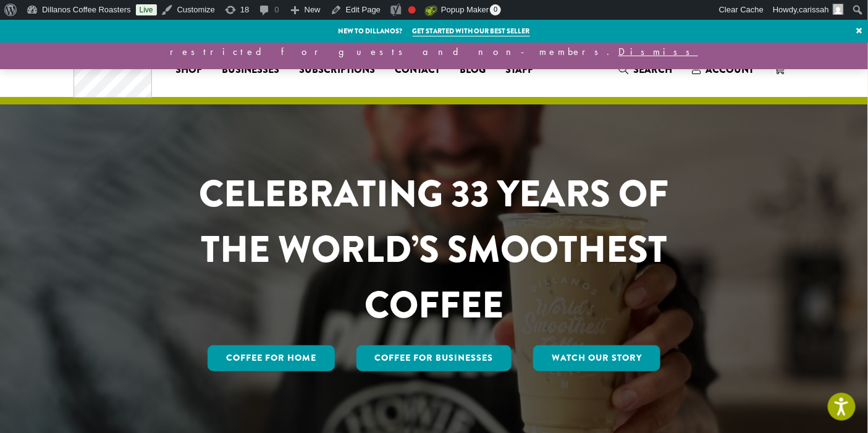  I want to click on a: Search, so click(645, 69).